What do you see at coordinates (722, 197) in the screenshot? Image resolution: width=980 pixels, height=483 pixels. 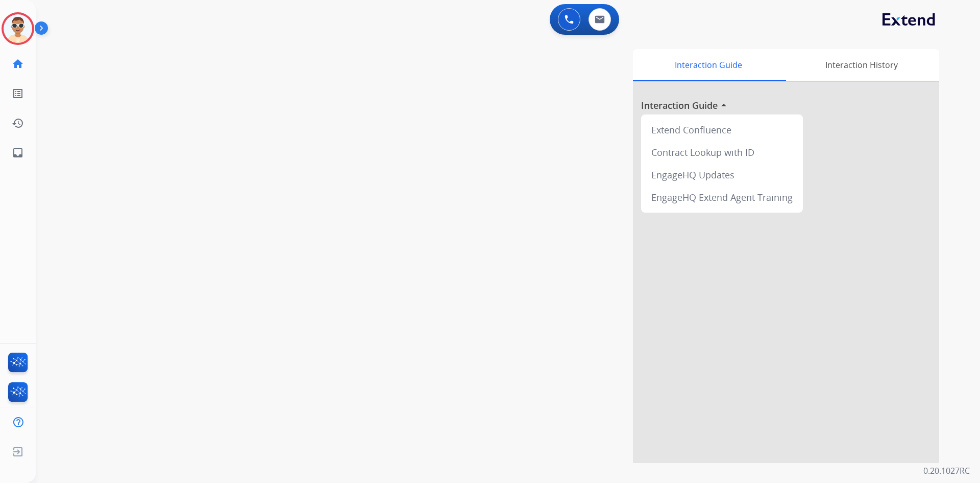 I see `div: EngageHQ Extend Agent Training` at bounding box center [722, 197].